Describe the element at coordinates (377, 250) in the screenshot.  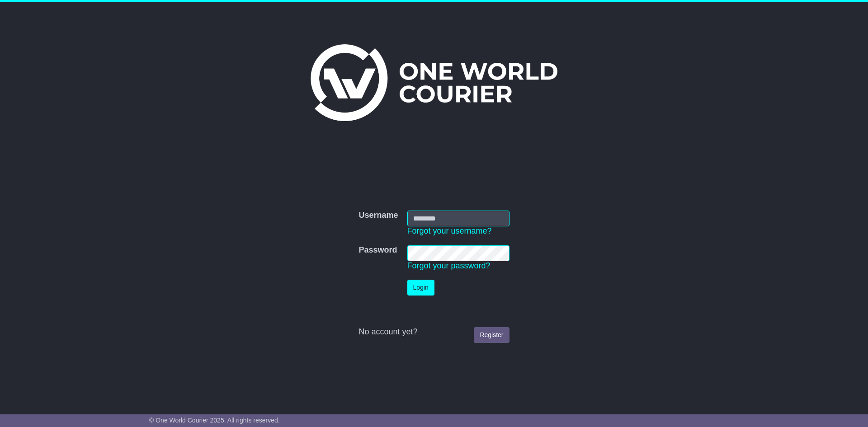
I see `label: Password` at that location.